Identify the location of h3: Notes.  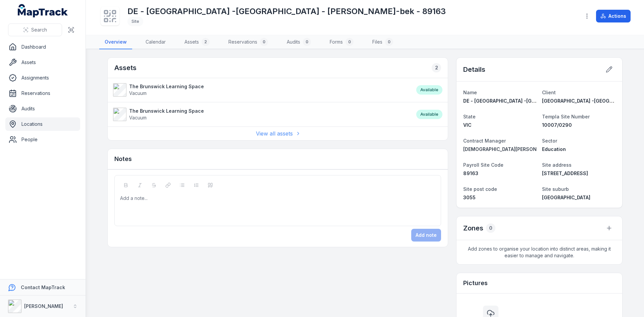
(123, 159).